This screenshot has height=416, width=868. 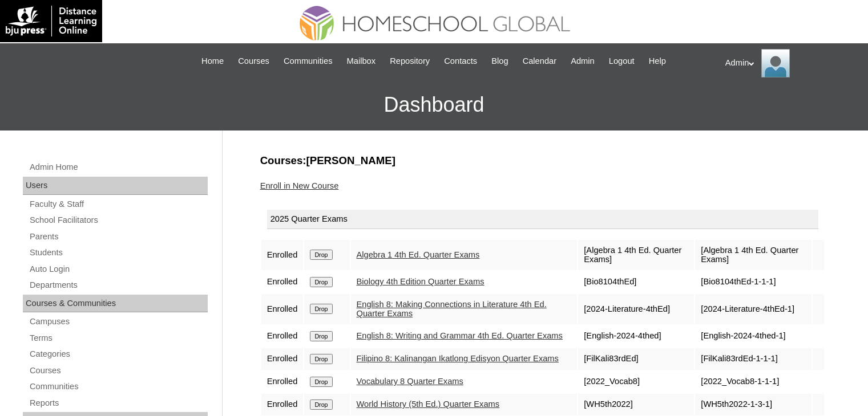 I want to click on div: Admin, so click(x=791, y=63).